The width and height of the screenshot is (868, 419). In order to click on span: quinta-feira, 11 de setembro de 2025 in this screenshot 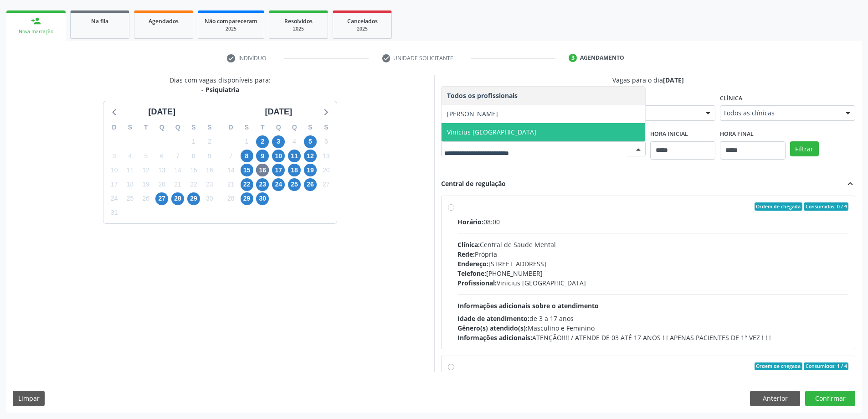, I will do `click(294, 156)`.